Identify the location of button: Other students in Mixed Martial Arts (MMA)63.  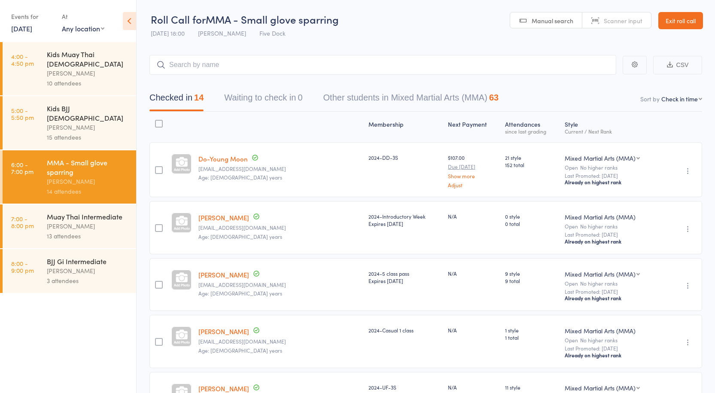
(411, 100).